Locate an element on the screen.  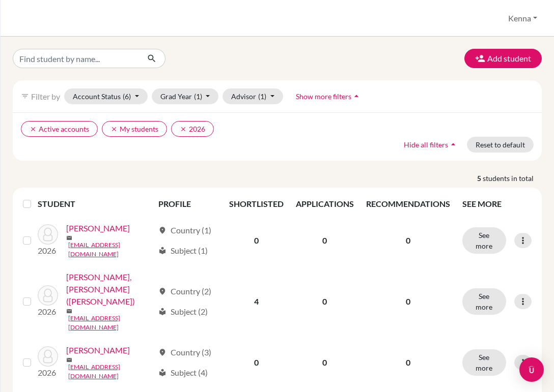
i: filter_list is located at coordinates (25, 96).